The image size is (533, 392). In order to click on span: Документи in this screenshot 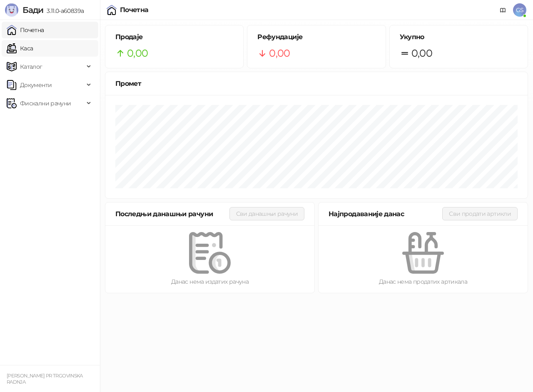, I will do `click(36, 85)`.